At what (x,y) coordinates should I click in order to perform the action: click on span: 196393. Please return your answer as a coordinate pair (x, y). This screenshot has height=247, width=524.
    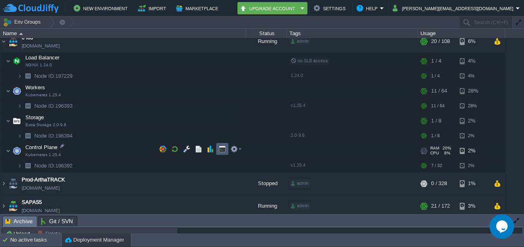
    Looking at the image, I should click on (54, 106).